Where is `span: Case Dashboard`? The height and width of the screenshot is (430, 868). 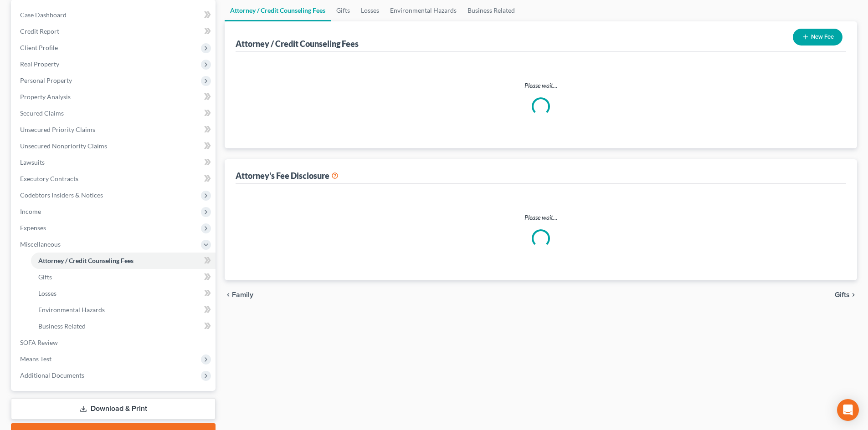 span: Case Dashboard is located at coordinates (43, 15).